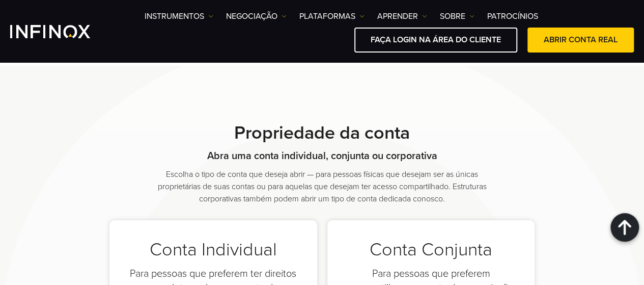 Image resolution: width=644 pixels, height=285 pixels. Describe the element at coordinates (402, 16) in the screenshot. I see `a: Aprender` at that location.